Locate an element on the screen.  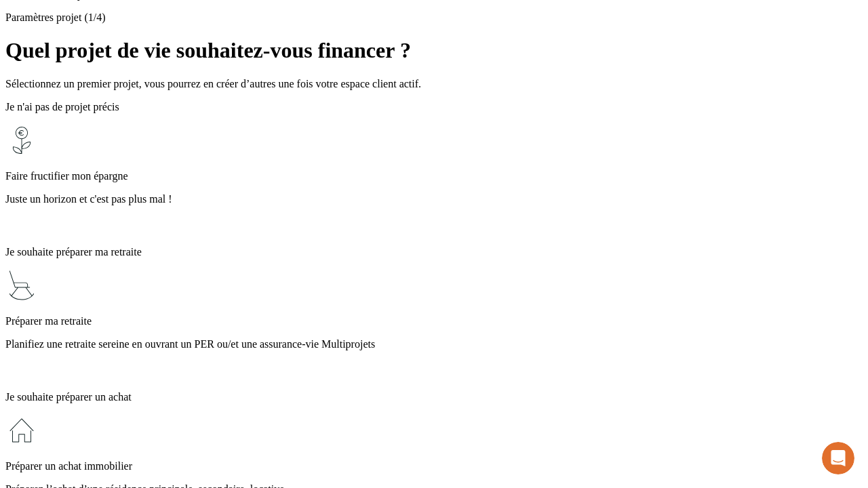
p: Paramètres projet (1/4) is located at coordinates (434, 18).